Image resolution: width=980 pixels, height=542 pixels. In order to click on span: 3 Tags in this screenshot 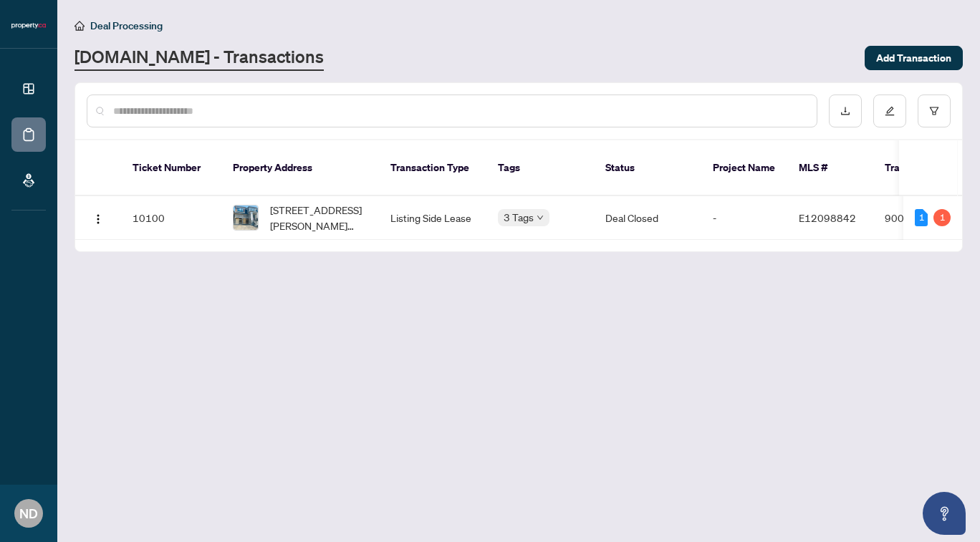, I will do `click(519, 217)`.